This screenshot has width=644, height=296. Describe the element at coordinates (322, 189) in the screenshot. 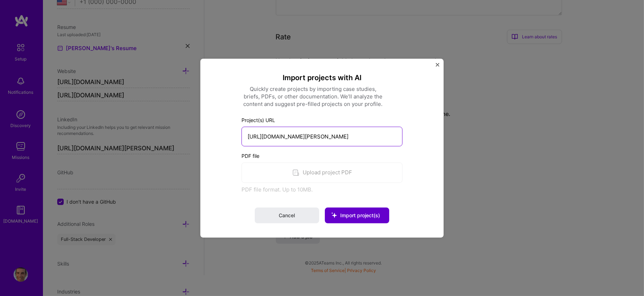

I see `div: PDF file format. Up to 10MB.` at that location.